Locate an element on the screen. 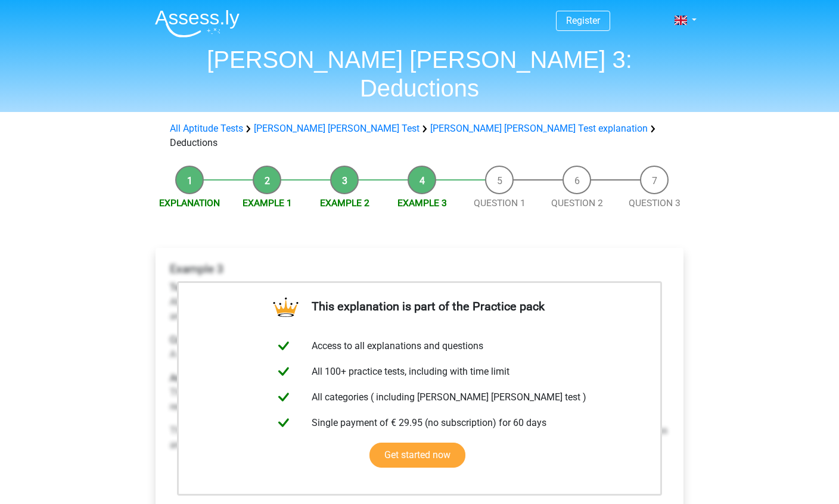 The image size is (839, 504). p: The conclusion follows. Residences that are not villas are never without air conditioning. It act... is located at coordinates (420, 392).